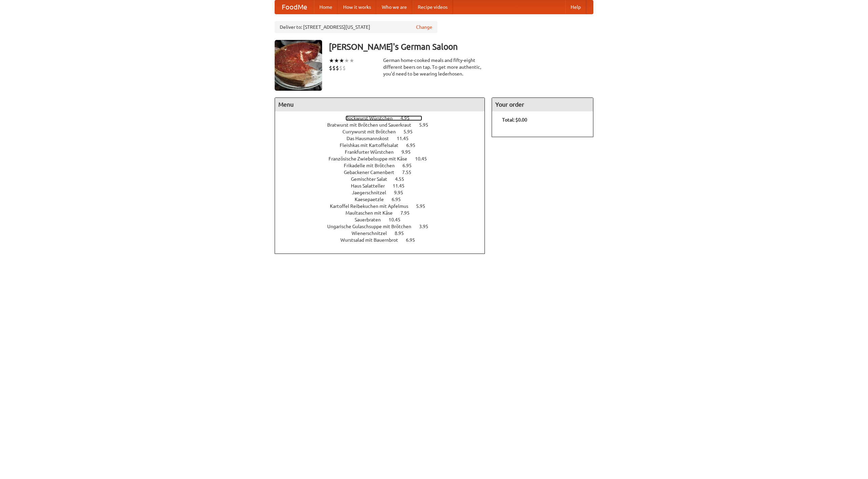  Describe the element at coordinates (357, 7) in the screenshot. I see `a: How it works` at that location.